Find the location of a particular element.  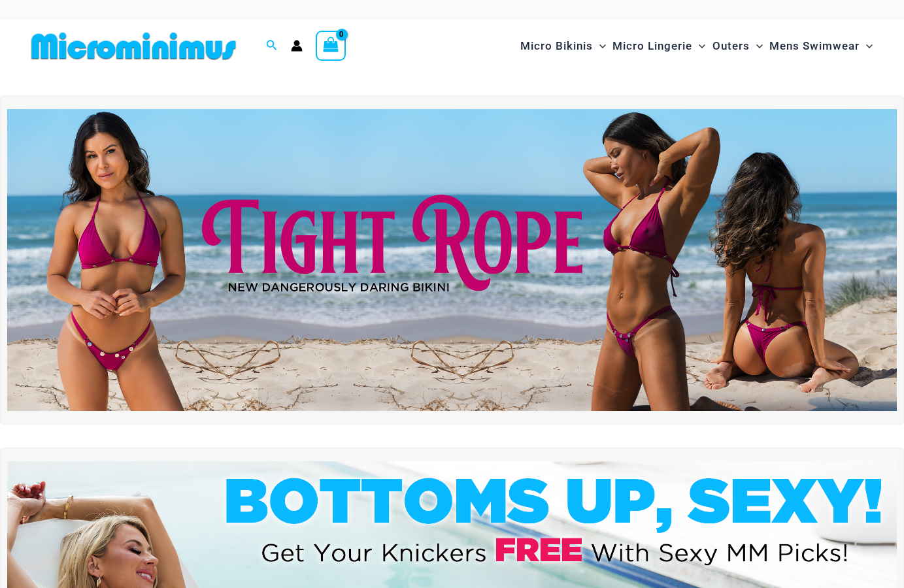

span: Outers is located at coordinates (731, 46).